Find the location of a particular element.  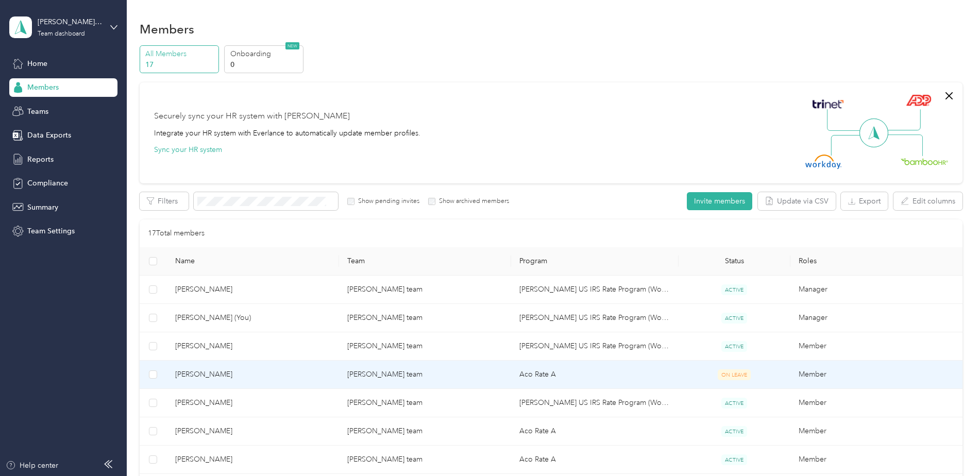

p: All Members is located at coordinates (180, 54).